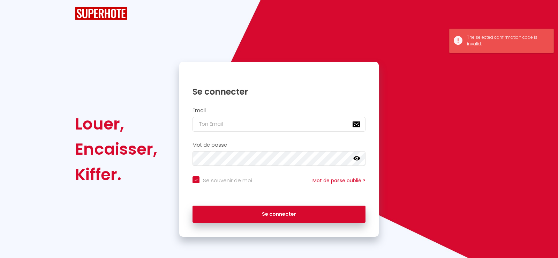  What do you see at coordinates (116, 124) in the screenshot?
I see `div: Louer,` at bounding box center [116, 124].